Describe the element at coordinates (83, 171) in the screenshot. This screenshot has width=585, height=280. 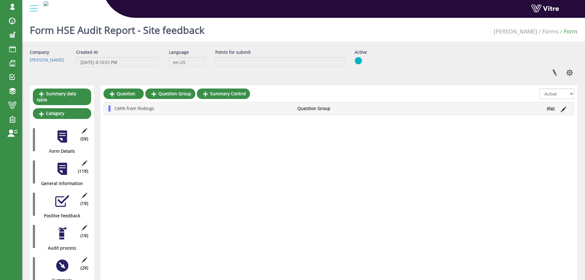
I see `span: (11 )` at that location.